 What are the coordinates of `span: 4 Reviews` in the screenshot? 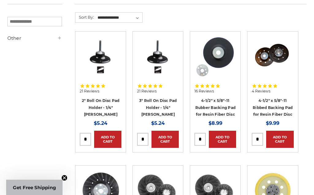 It's located at (261, 91).